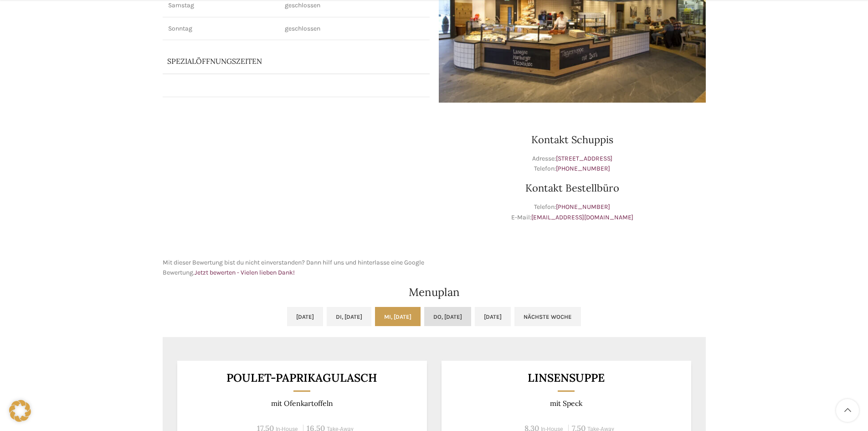 Image resolution: width=868 pixels, height=431 pixels. Describe the element at coordinates (296, 268) in the screenshot. I see `p: Mit dieser Bewertung bist du nicht einverstanden? Dann hilf uns und hinterlasse eine Google Bewer...` at that location.